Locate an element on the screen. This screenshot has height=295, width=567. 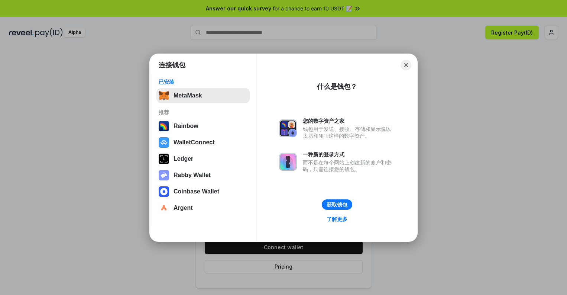
div: MetaMask is located at coordinates (188, 96).